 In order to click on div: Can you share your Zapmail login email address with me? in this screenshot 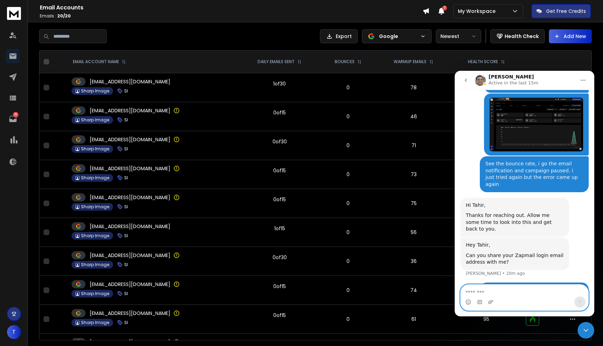, I will do `click(60, 188)`.